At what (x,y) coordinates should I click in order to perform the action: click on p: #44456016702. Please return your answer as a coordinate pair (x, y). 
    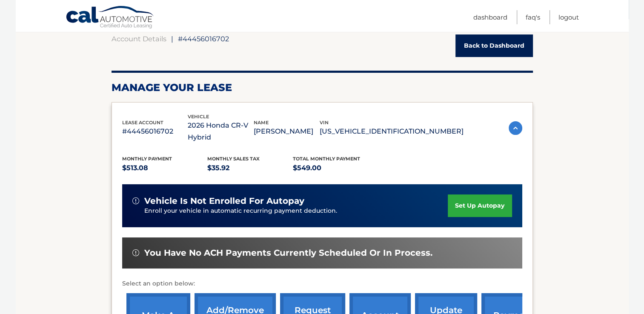
    Looking at the image, I should click on (155, 132).